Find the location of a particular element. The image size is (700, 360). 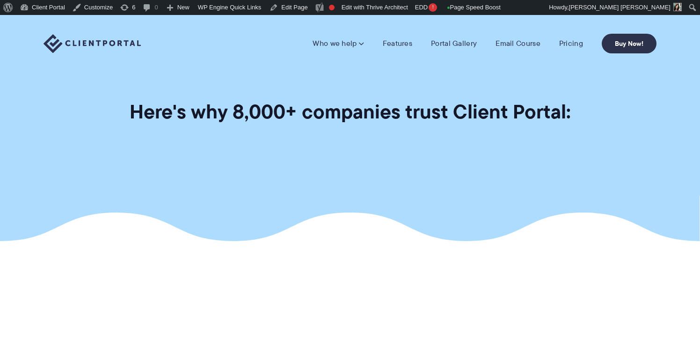

a: Pricing is located at coordinates (571, 43).